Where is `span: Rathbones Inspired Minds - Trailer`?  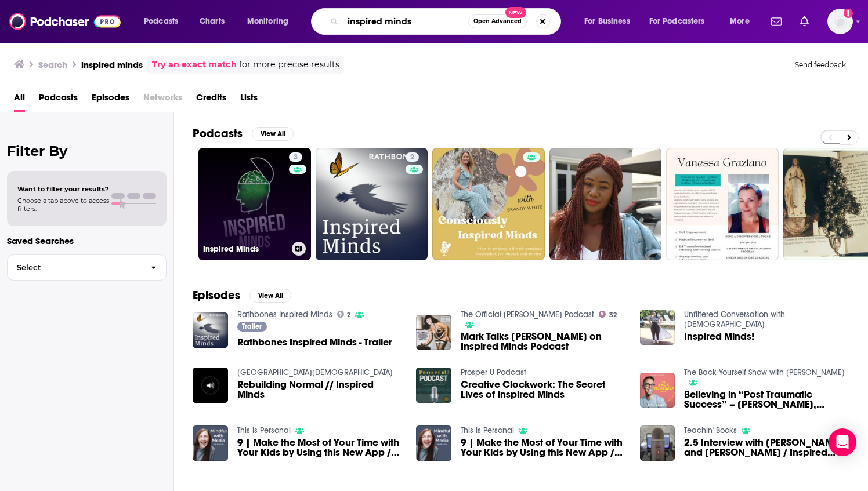 span: Rathbones Inspired Minds - Trailer is located at coordinates (315, 342).